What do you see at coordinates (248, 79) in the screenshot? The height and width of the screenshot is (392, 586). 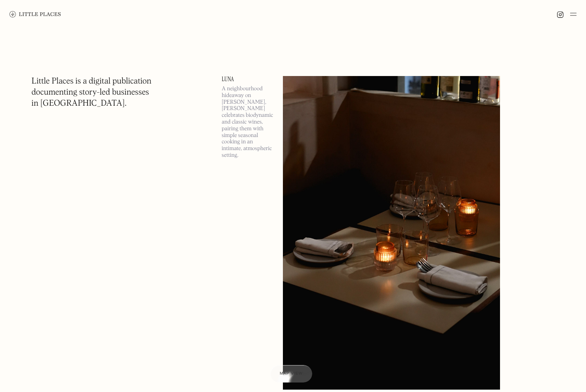 I see `a: Luna` at bounding box center [248, 79].